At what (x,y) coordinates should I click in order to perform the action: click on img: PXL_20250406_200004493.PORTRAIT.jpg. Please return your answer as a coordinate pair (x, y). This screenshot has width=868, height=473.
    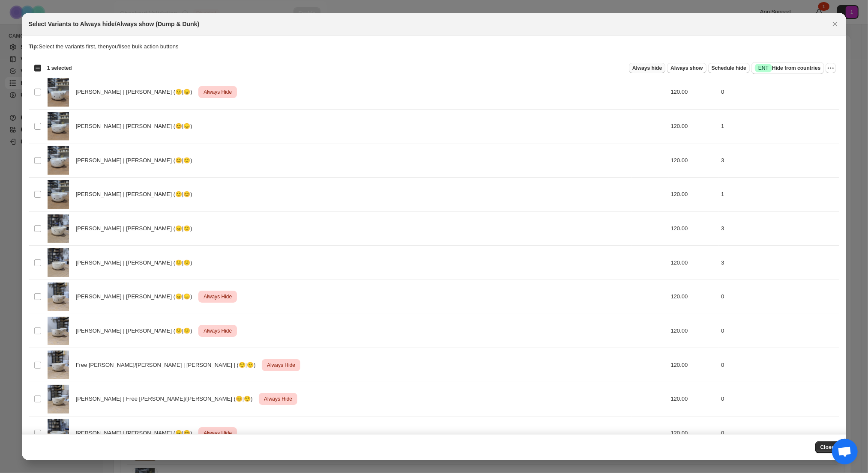
    Looking at the image, I should click on (58, 262).